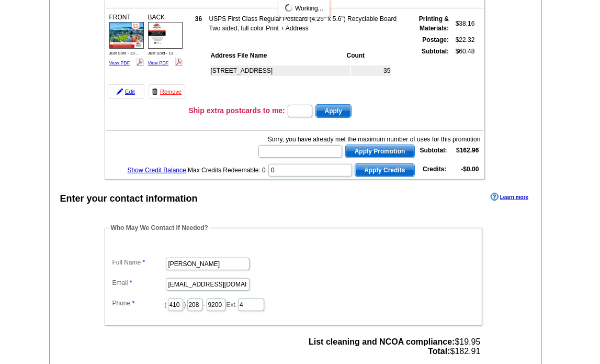 Image resolution: width=600 pixels, height=364 pixels. Describe the element at coordinates (369, 139) in the screenshot. I see `div: Sorry, you have already met the maximum number of uses for this promotion` at that location.